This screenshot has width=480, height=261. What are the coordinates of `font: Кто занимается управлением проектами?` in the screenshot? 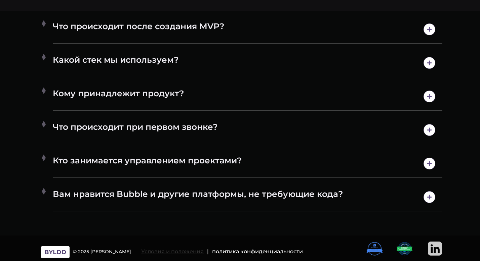 It's located at (147, 161).